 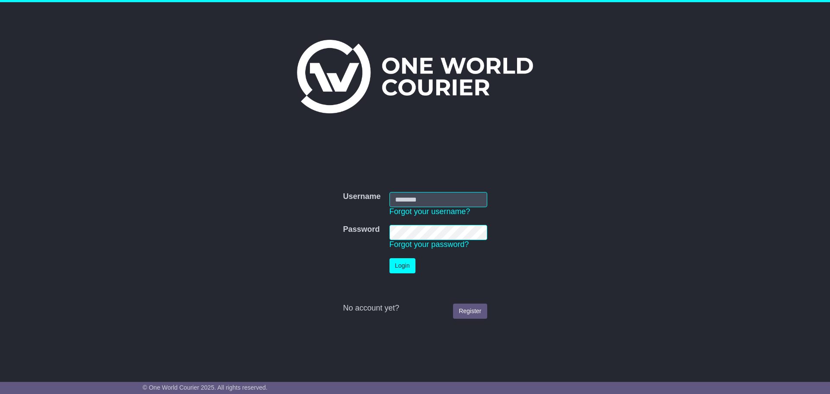 I want to click on label: Password, so click(x=361, y=229).